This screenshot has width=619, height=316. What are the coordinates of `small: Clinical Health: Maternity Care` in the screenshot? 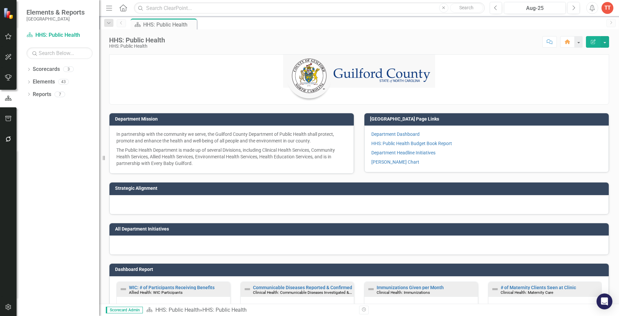 It's located at (527, 292).